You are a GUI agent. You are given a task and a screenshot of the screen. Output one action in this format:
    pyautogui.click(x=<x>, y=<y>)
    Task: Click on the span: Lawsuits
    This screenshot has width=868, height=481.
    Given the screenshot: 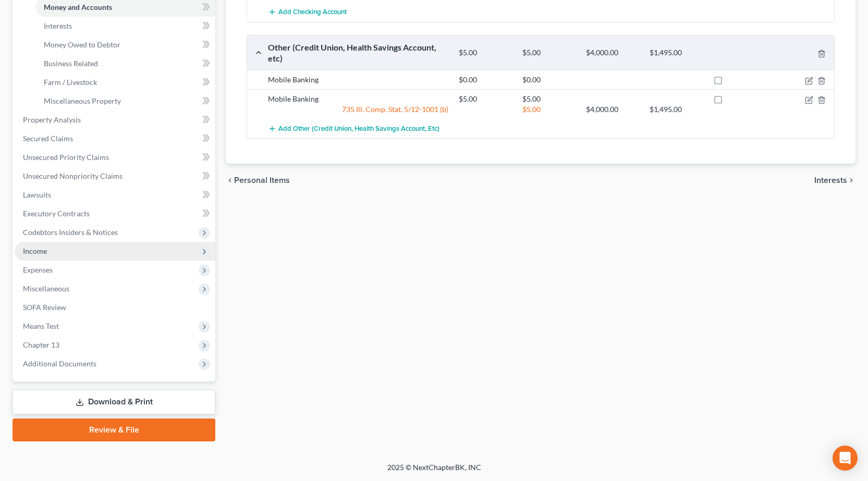 What is the action you would take?
    pyautogui.click(x=37, y=195)
    